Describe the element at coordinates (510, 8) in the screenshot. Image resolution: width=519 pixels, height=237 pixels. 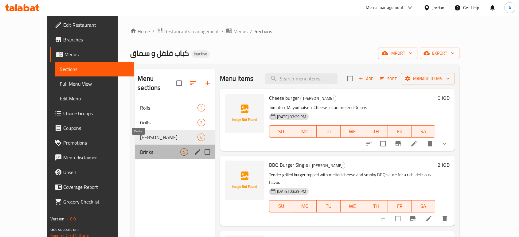
I see `span: A` at that location.